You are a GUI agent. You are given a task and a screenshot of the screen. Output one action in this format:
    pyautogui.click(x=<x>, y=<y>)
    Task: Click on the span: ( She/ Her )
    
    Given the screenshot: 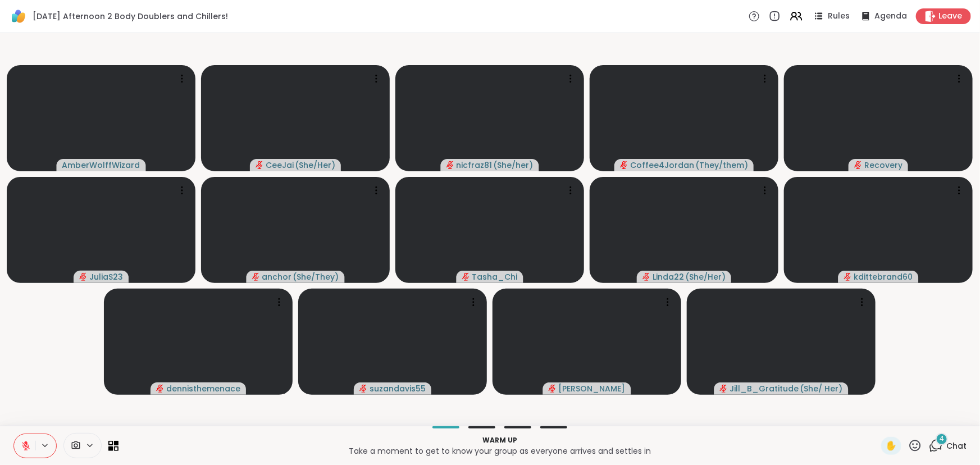 What is the action you would take?
    pyautogui.click(x=821, y=388)
    